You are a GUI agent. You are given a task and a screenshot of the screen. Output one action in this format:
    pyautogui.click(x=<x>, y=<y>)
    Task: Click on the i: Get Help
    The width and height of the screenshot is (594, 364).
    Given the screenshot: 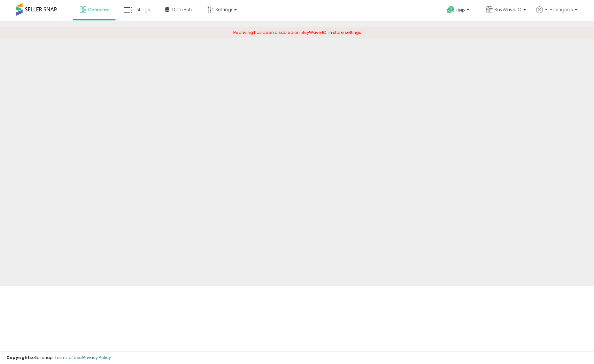 What is the action you would take?
    pyautogui.click(x=451, y=9)
    